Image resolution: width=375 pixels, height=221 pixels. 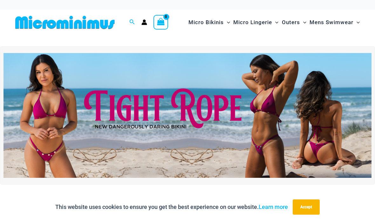 I want to click on span: Micro Lingerie, so click(x=253, y=22).